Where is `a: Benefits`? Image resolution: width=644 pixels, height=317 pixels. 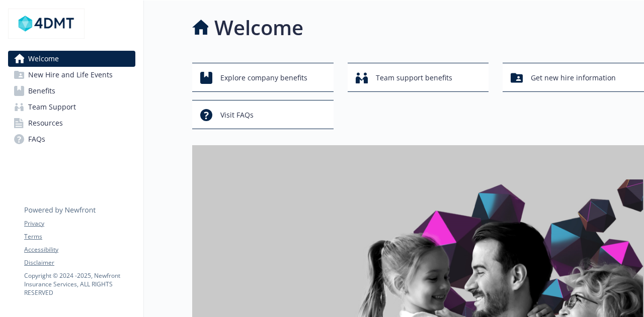 a: Benefits is located at coordinates (72, 91).